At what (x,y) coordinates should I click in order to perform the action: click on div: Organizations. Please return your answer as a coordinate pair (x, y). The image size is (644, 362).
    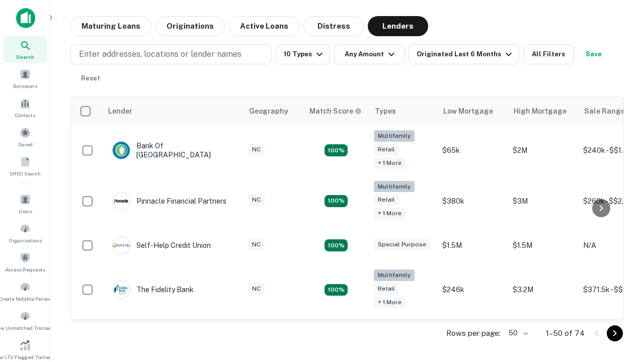
    Looking at the image, I should click on (25, 233).